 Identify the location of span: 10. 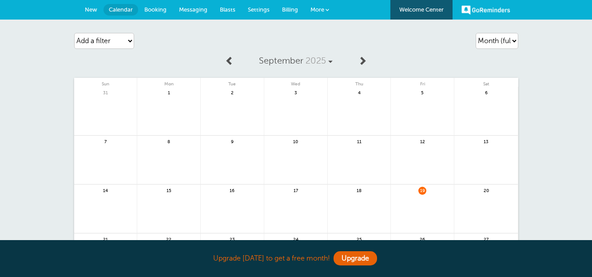
(296, 141).